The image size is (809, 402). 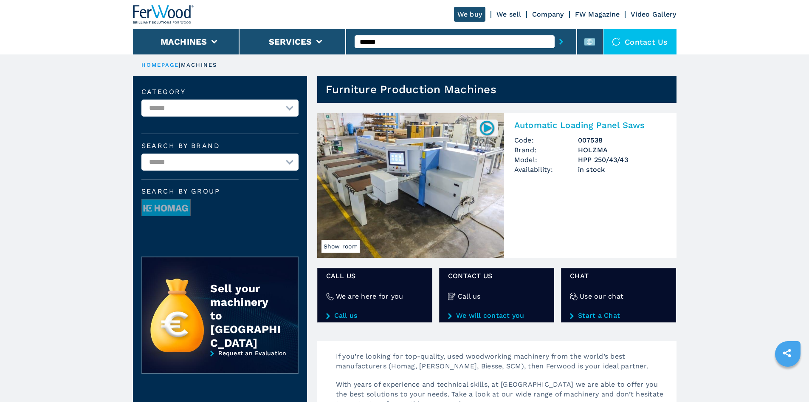 I want to click on a: We buy, so click(x=470, y=14).